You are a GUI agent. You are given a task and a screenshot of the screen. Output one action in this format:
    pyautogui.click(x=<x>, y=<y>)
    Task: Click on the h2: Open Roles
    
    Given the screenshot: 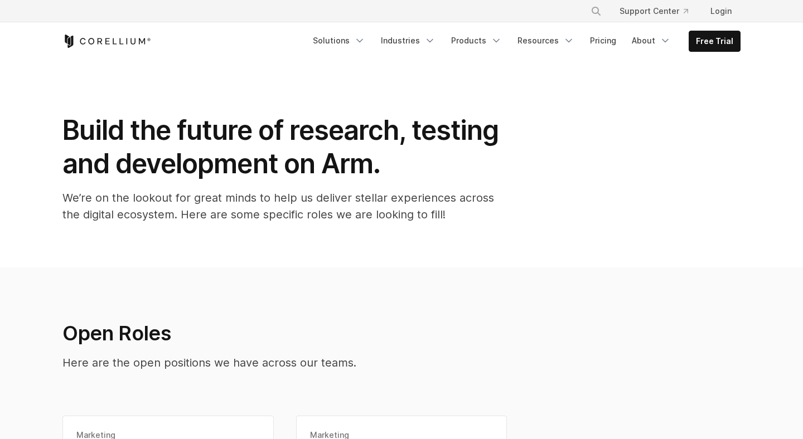 What is the action you would take?
    pyautogui.click(x=314, y=334)
    